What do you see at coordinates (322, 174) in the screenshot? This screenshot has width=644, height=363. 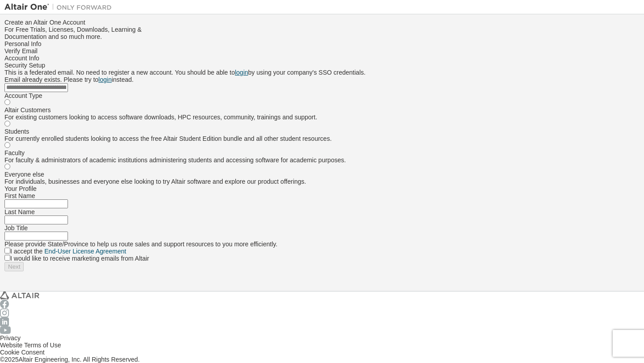 I see `div: Everyone else` at bounding box center [322, 174].